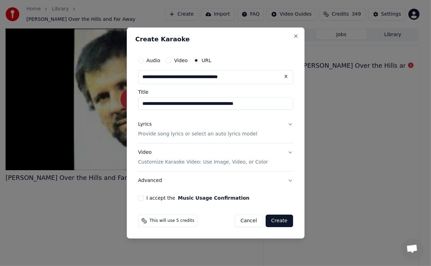 The image size is (431, 266). I want to click on h2: Create Karaoke, so click(215, 39).